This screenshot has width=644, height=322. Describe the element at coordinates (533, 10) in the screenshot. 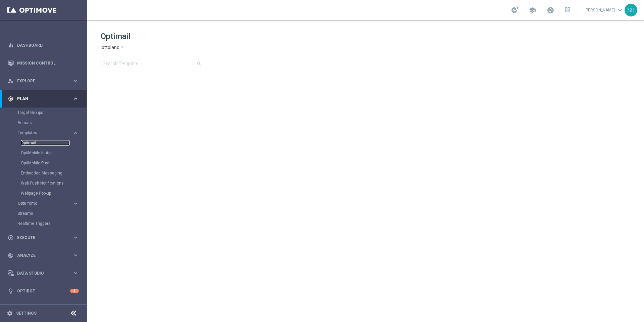

I see `span: school` at that location.